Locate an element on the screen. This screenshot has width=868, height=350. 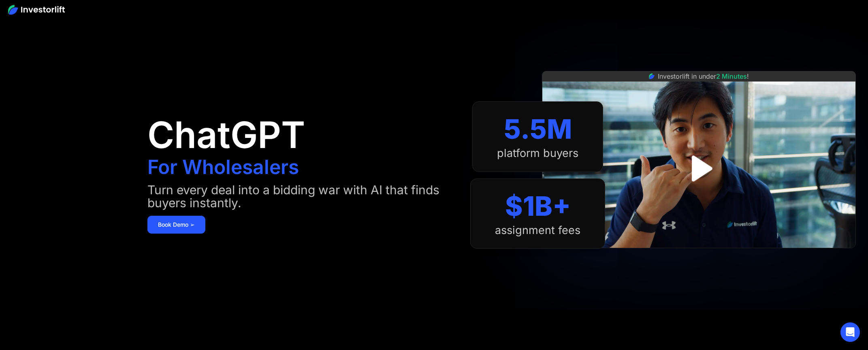
div: $1B+ is located at coordinates (538, 206).